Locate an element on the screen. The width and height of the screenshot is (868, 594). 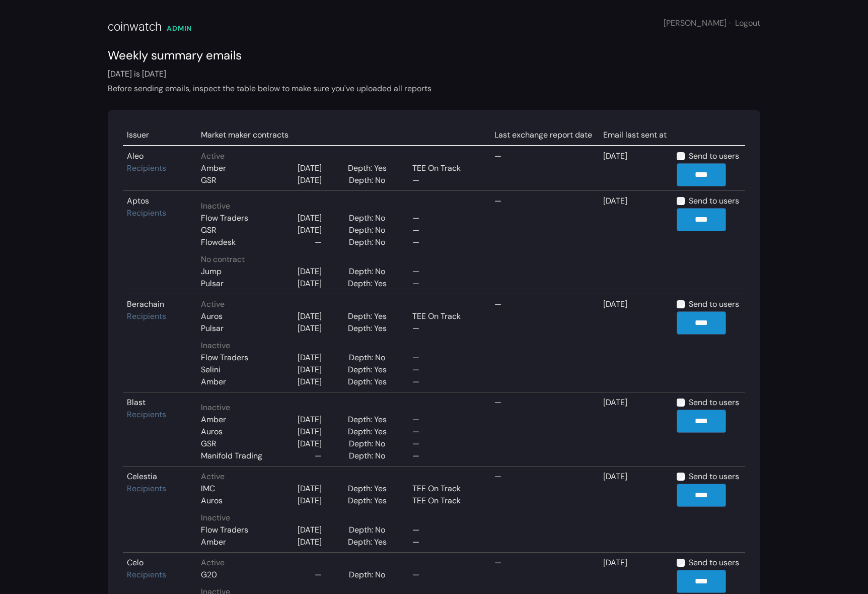
a: Aleo is located at coordinates (135, 156).